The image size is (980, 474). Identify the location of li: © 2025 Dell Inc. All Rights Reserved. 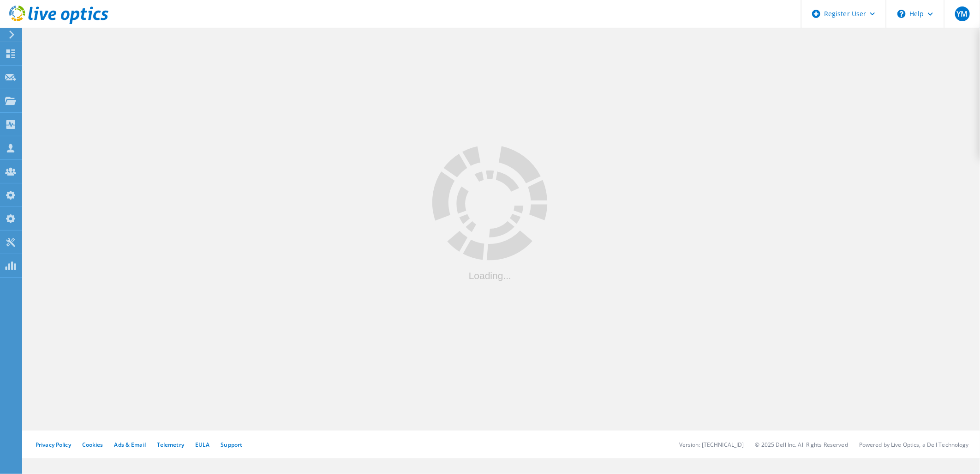
(802, 444).